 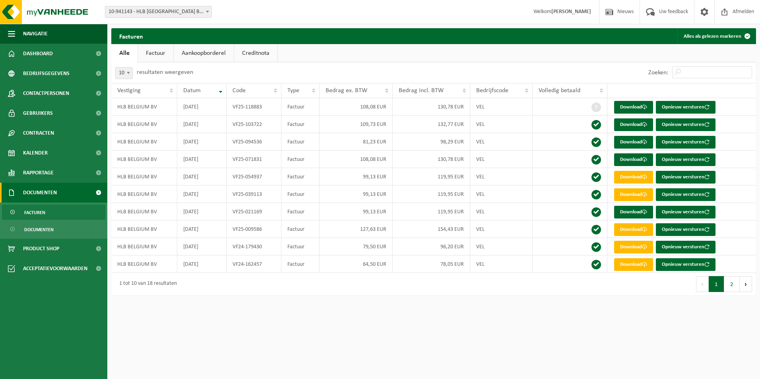 I want to click on label: resultaten weergeven, so click(x=165, y=72).